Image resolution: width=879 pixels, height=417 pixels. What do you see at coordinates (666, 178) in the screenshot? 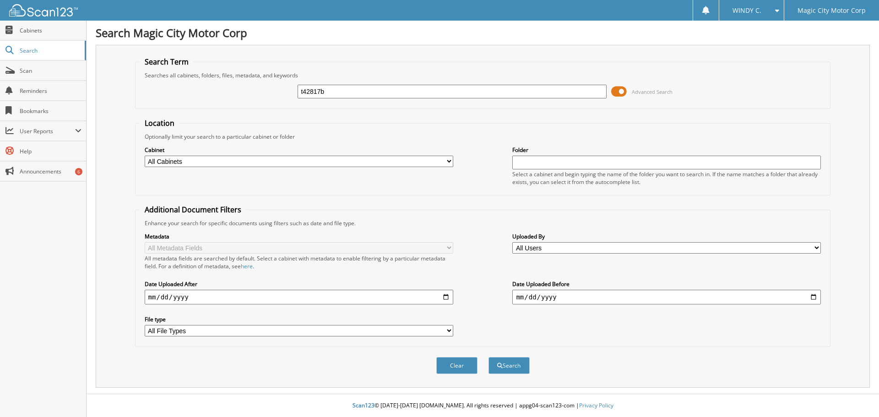
I see `div: Select a cabinet and begin typing the name of the folder you want to search in. If the name match...` at bounding box center [666, 178].